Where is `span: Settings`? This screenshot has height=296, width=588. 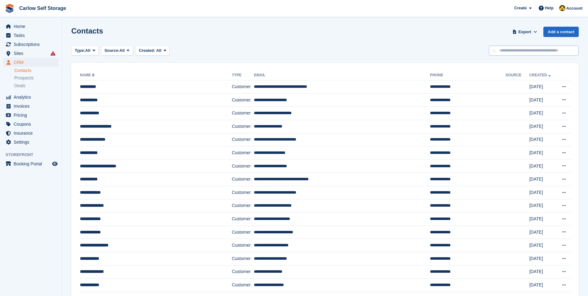
span: Settings is located at coordinates (32, 142).